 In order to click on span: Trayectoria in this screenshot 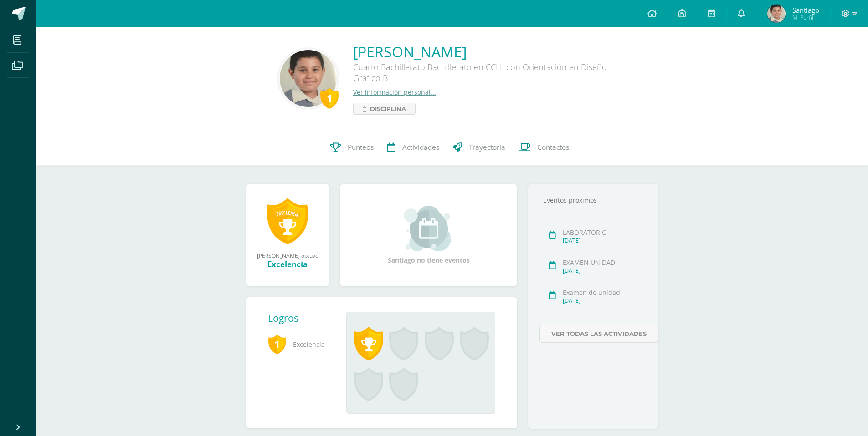, I will do `click(487, 147)`.